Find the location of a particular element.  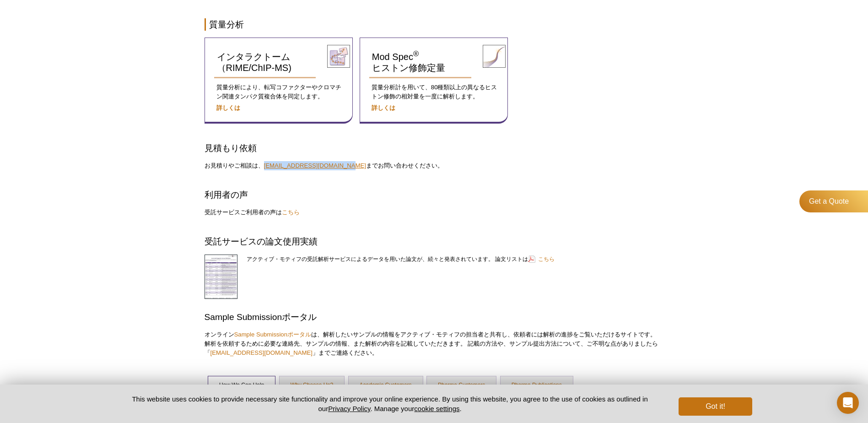

a: How We Can Help is located at coordinates (241, 385).